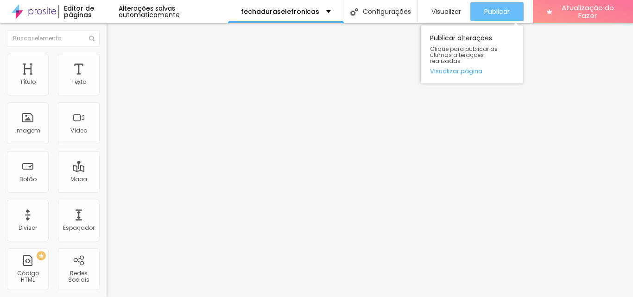 The width and height of the screenshot is (633, 297). What do you see at coordinates (28, 276) in the screenshot?
I see `font: Código HTML` at bounding box center [28, 276].